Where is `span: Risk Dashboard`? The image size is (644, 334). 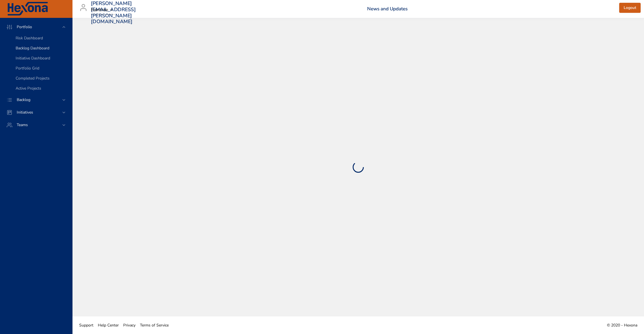 span: Risk Dashboard is located at coordinates (29, 38).